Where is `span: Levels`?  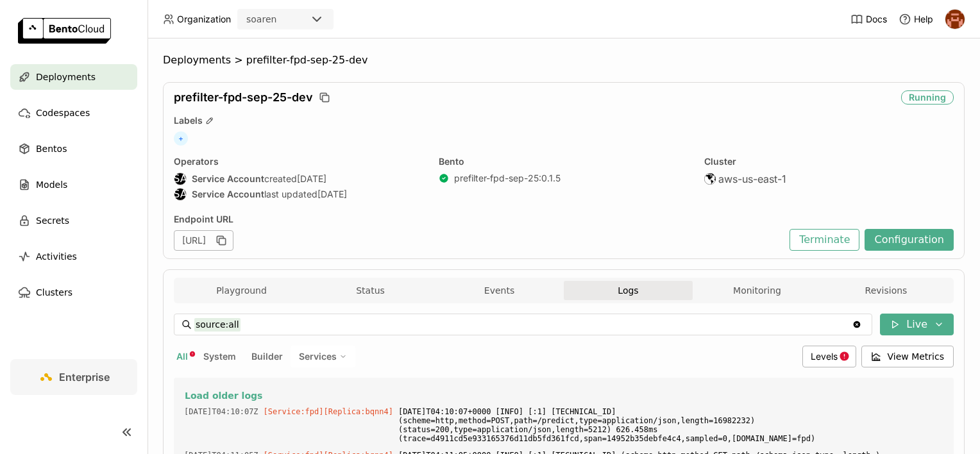
span: Levels is located at coordinates (824, 356).